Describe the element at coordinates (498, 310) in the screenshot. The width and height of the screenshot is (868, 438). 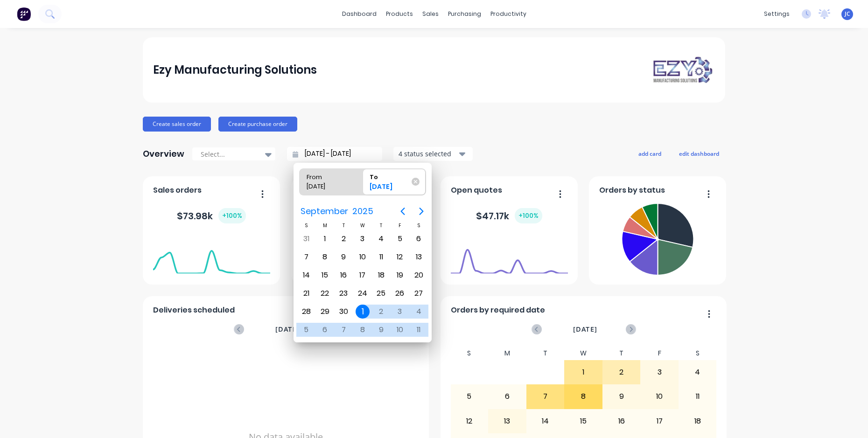
I see `span: Orders by required date` at that location.